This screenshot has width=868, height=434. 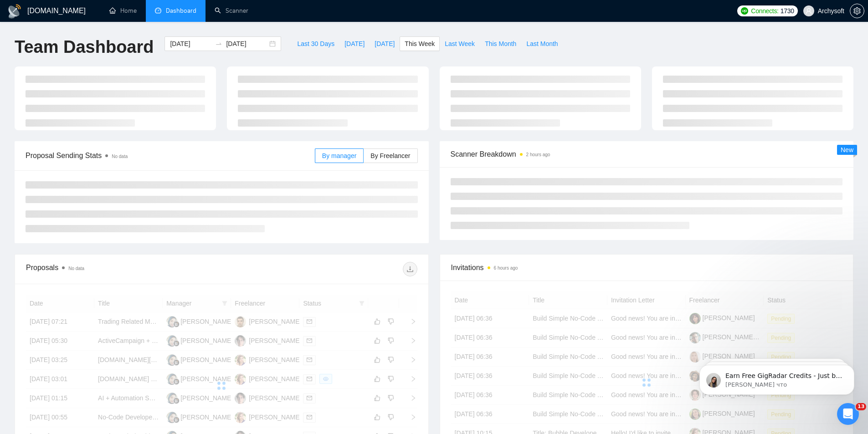 What do you see at coordinates (857, 11) in the screenshot?
I see `button: setting` at bounding box center [857, 11].